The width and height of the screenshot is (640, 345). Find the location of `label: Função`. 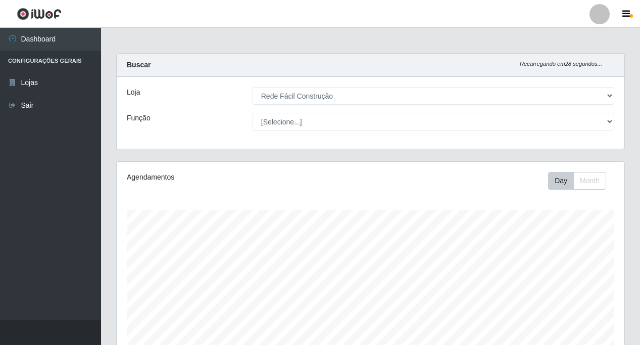

label: Função is located at coordinates (138, 118).